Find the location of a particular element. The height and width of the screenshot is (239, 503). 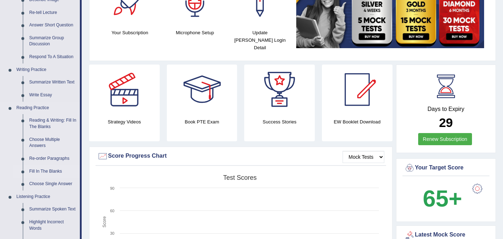

div: Your Target Score is located at coordinates (446, 168).